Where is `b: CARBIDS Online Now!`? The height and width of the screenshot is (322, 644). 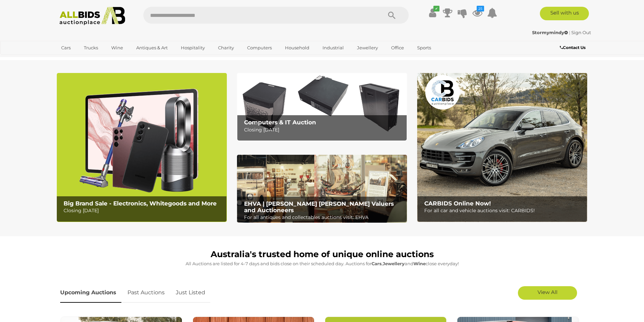 b: CARBIDS Online Now! is located at coordinates (457, 203).